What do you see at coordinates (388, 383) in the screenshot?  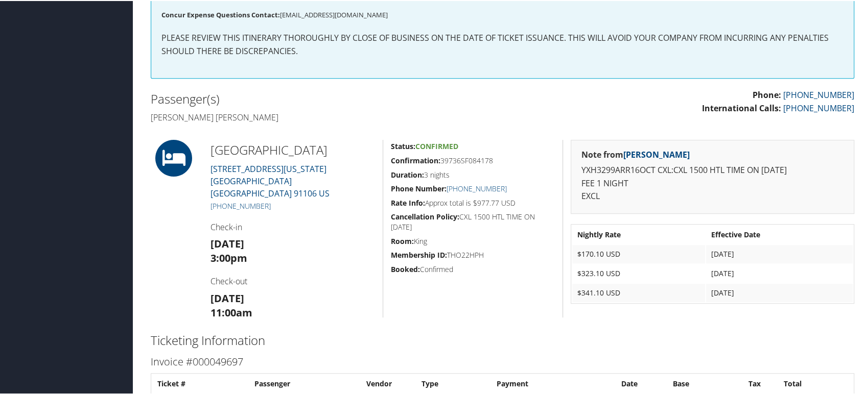 I see `th: Vendor` at bounding box center [388, 383].